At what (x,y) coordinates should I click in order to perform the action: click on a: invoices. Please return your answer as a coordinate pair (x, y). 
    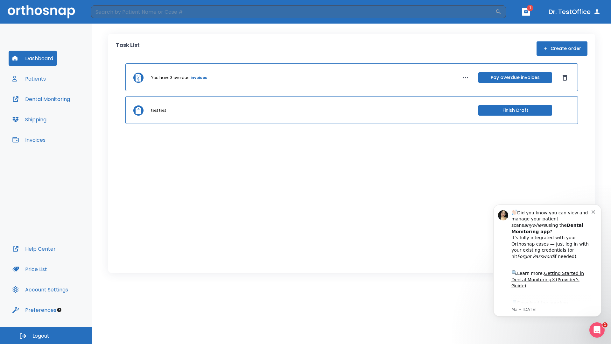
    Looking at the image, I should click on (199, 78).